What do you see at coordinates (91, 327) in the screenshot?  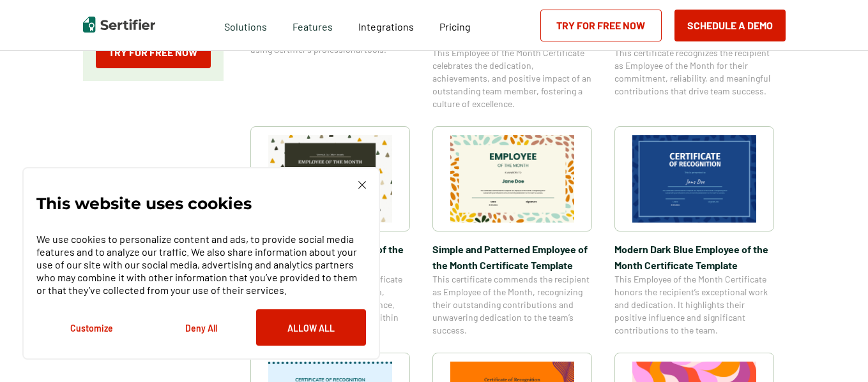 I see `button: Customize` at bounding box center [91, 327].